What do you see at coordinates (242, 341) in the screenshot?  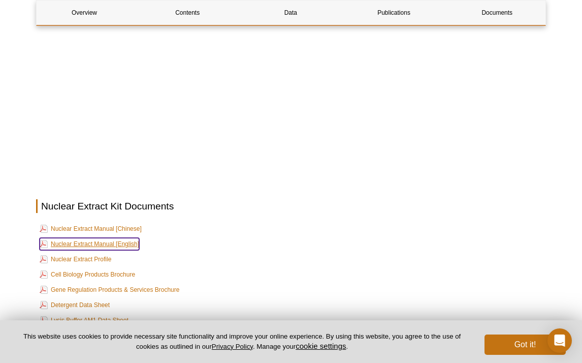 I see `p: This website uses cookies to provide necessary site functionality and improve your online experie...` at bounding box center [242, 341].